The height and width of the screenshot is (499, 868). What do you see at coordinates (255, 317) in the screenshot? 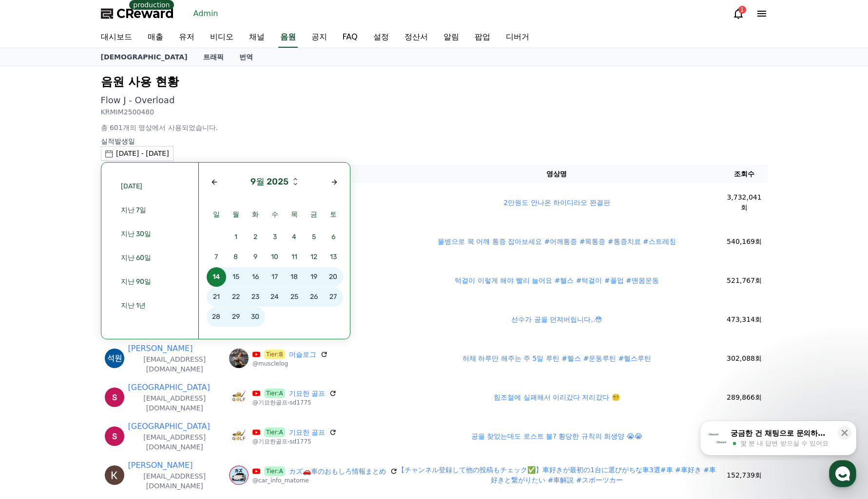
I see `button: 30` at bounding box center [255, 317].